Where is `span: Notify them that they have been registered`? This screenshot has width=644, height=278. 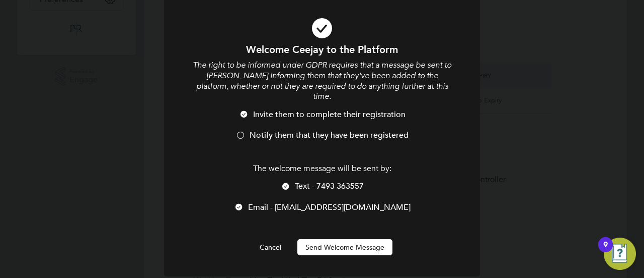 span: Notify them that they have been registered is located at coordinates (329, 135).